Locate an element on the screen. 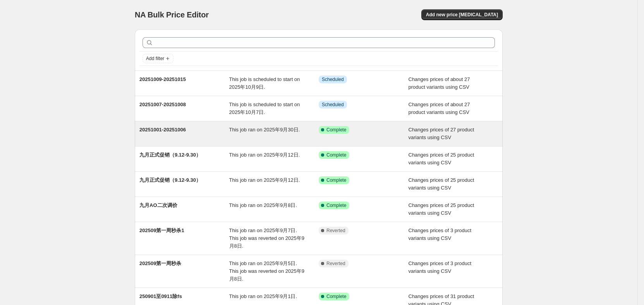 The image size is (644, 305). span: This job ran on 2025年9月1日. is located at coordinates (264, 296).